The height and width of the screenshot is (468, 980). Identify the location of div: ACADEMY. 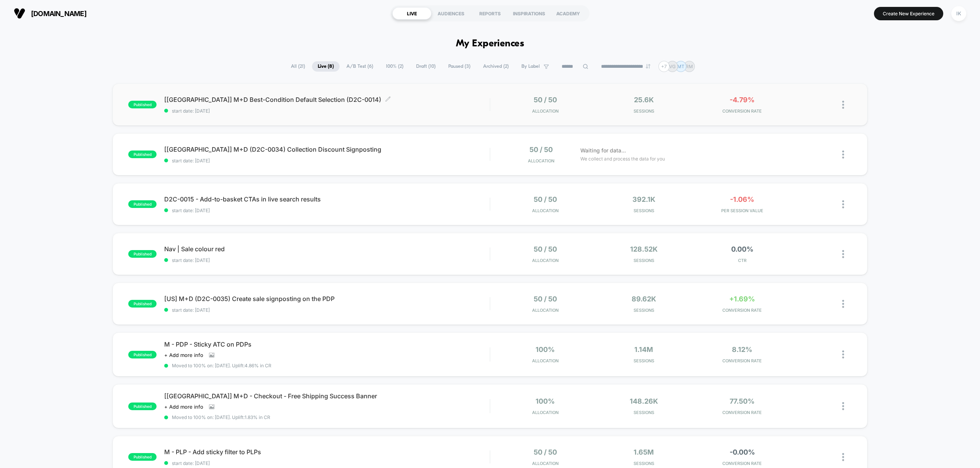
(568, 14).